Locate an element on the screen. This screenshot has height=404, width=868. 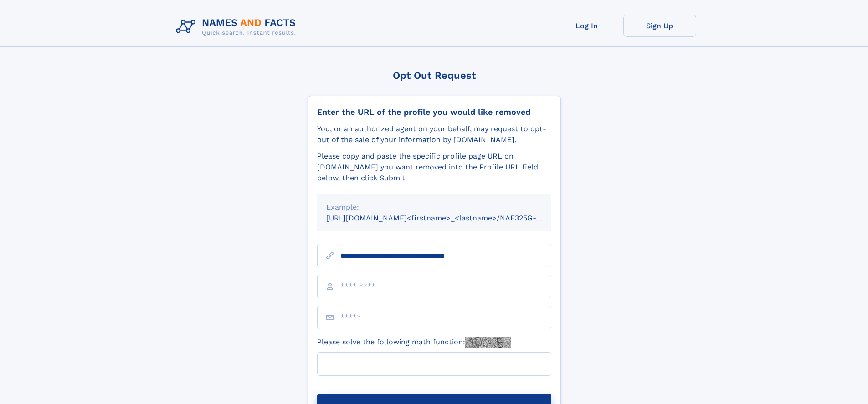
div: Example: is located at coordinates (434, 208).